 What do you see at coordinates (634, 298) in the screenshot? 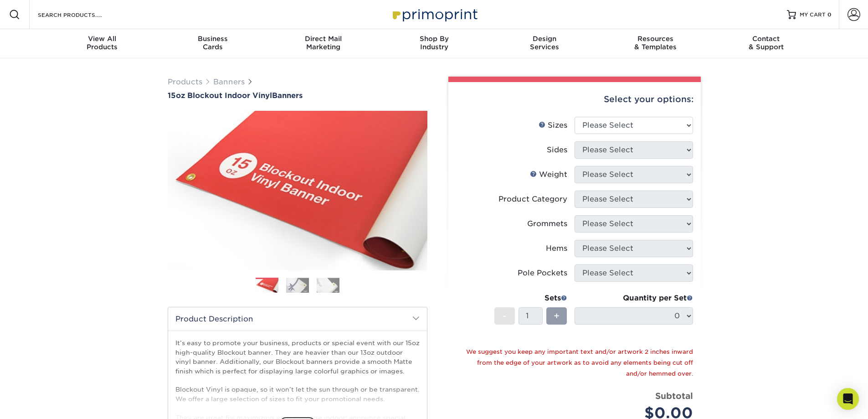
I see `div: Quantity per Set` at bounding box center [634, 298].